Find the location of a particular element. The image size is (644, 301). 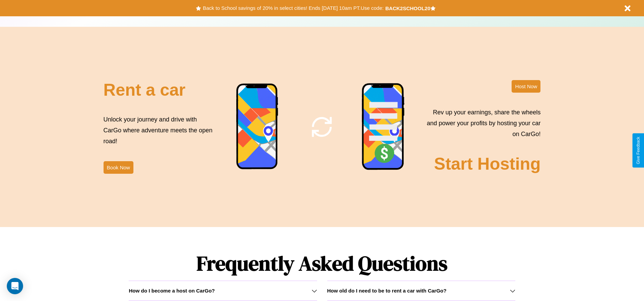

button: Book Now is located at coordinates (118, 167).